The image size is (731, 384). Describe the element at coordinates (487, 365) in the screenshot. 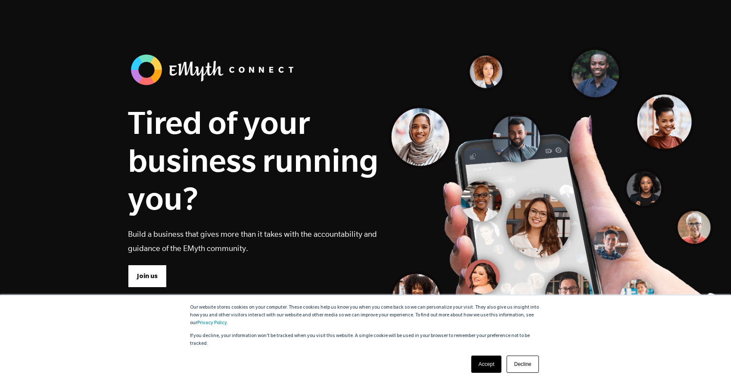

I see `a: Accept` at that location.